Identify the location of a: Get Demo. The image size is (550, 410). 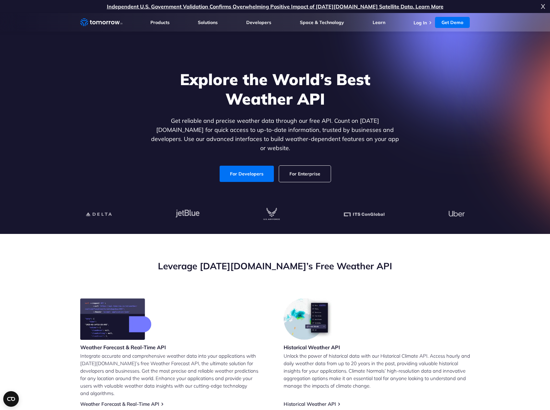
(452, 22).